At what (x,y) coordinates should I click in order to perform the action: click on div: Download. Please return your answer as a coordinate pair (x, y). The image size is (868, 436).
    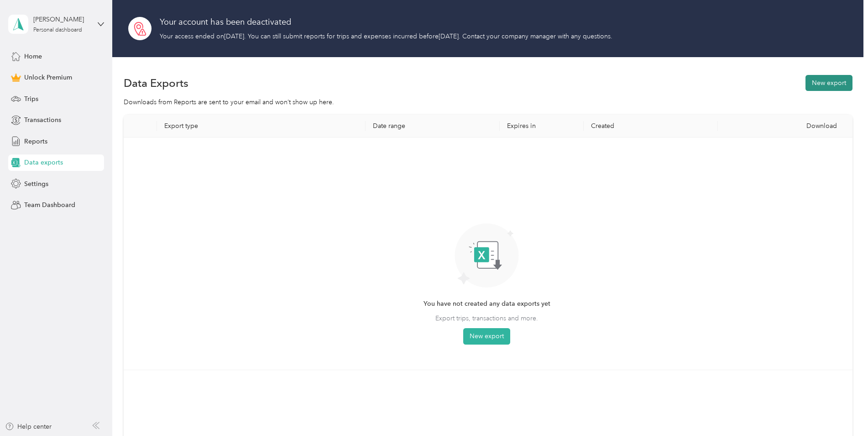
    Looking at the image, I should click on (785, 126).